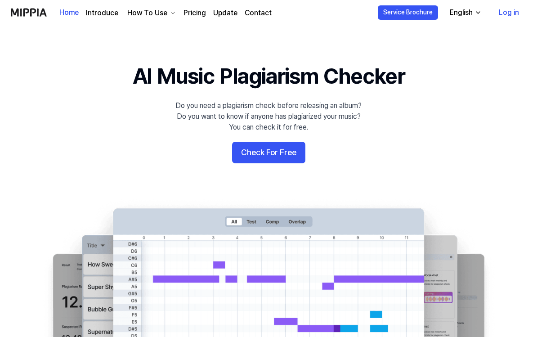  I want to click on a: Home, so click(69, 13).